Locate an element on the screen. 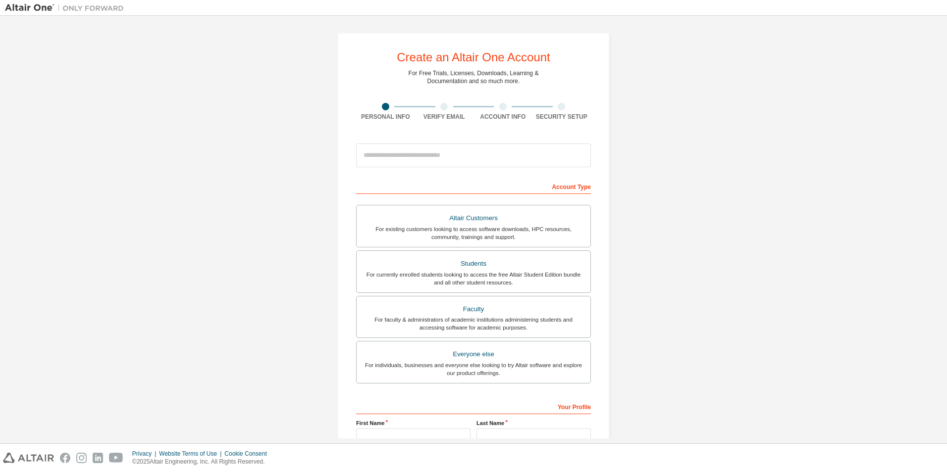 The width and height of the screenshot is (947, 472). div: Everyone else is located at coordinates (473, 355).